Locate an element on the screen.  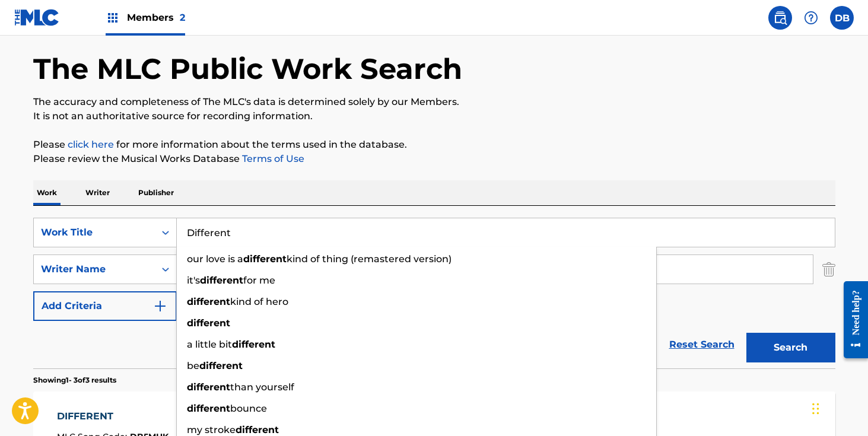
div: Help is located at coordinates (812, 18).